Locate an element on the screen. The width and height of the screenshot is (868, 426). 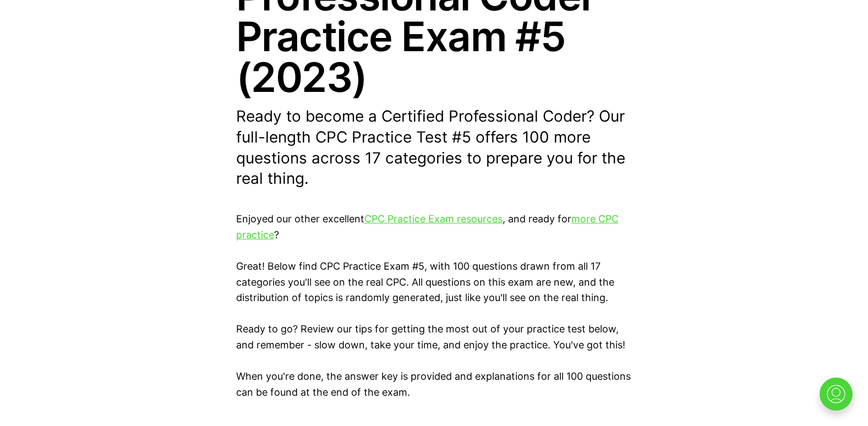
a: more CPC practice is located at coordinates (427, 226).